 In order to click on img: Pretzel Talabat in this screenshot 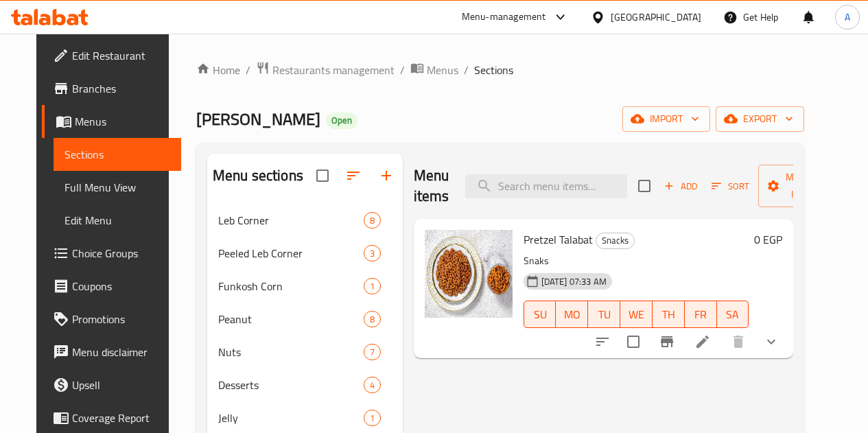, I will do `click(469, 273)`.